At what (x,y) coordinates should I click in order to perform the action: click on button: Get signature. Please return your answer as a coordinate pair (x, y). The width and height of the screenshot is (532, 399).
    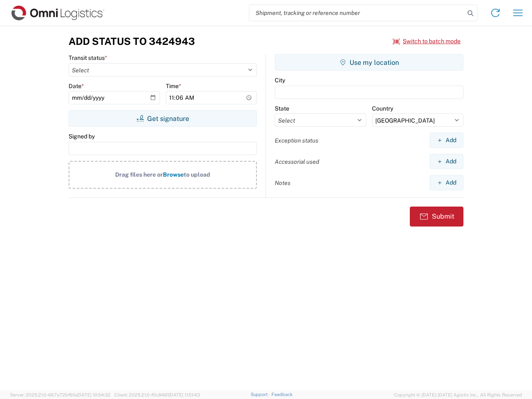
    Looking at the image, I should click on (162, 118).